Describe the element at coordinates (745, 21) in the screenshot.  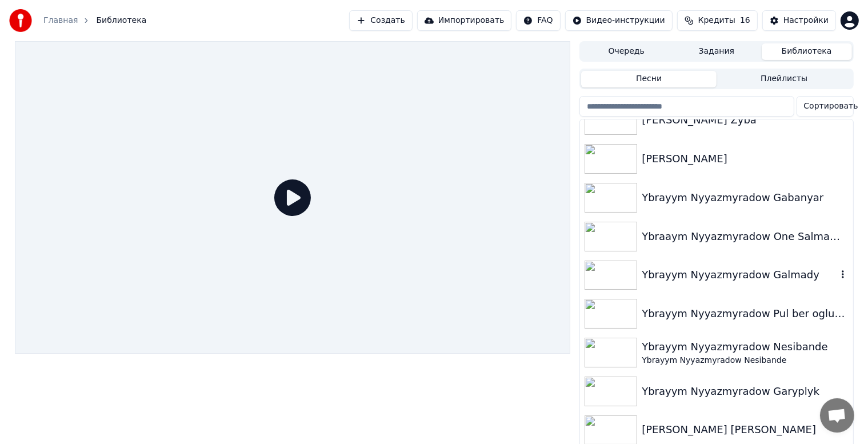
I see `span: 16` at that location.